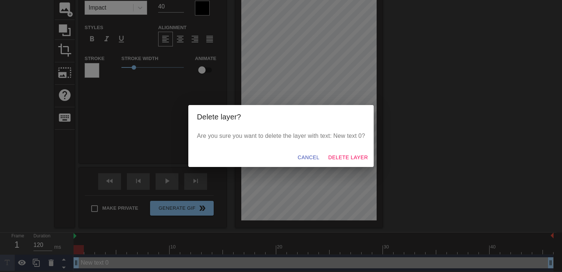  I want to click on p: Are you sure you want to delete the layer with text: New text 0?, so click(281, 136).